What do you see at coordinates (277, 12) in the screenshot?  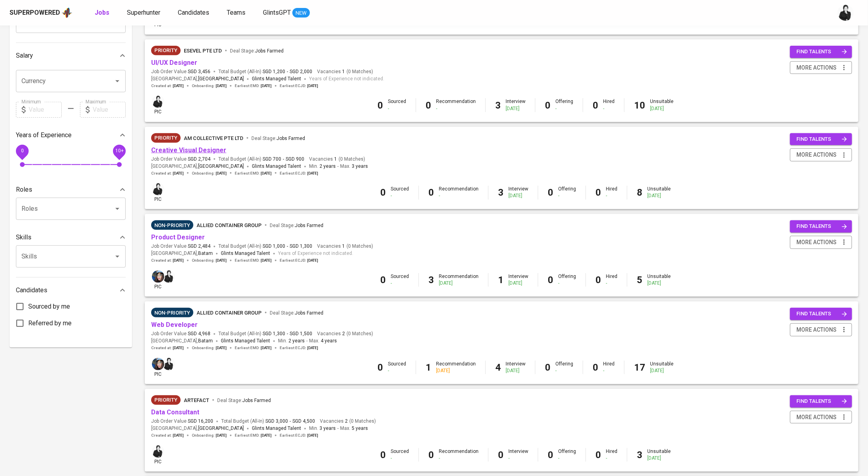 I see `span: GlintsGPT` at bounding box center [277, 12].